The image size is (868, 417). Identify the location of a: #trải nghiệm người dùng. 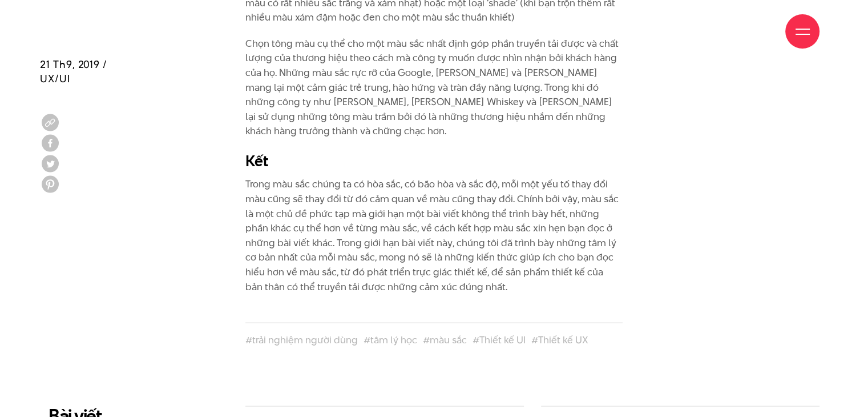
(301, 340).